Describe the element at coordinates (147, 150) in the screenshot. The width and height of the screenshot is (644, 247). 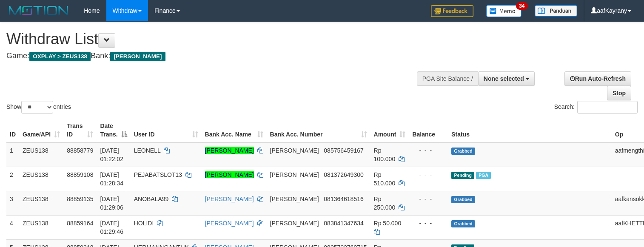
I see `span: LEONELL` at that location.